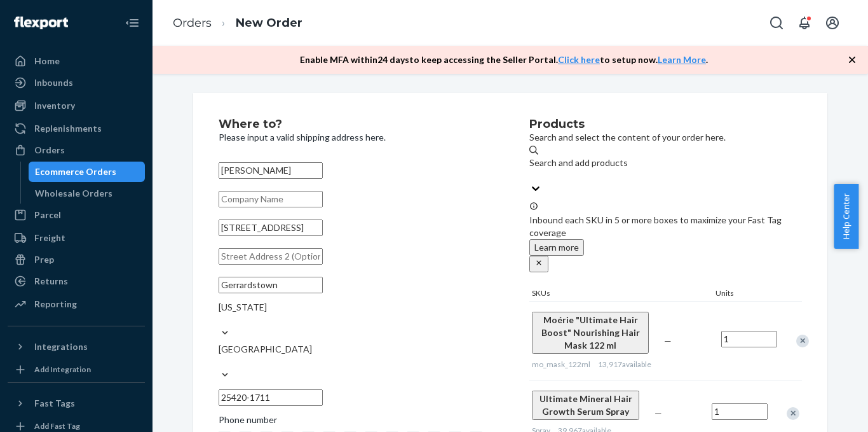 The width and height of the screenshot is (868, 432). What do you see at coordinates (248, 422) in the screenshot?
I see `span: Phone number` at bounding box center [248, 422].